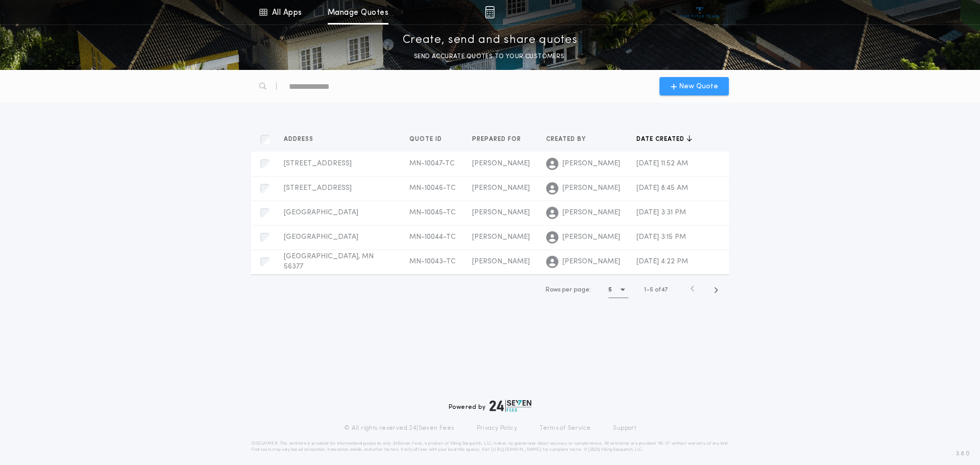  I want to click on p: SEND ACCURATE QUOTES TO YOUR CUSTOMERS., so click(490, 56).